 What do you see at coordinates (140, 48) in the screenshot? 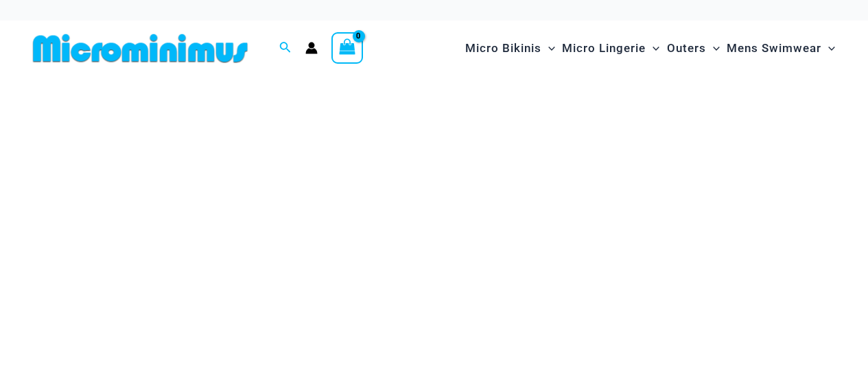
I see `img: MM SHOP LOGO FLAT` at bounding box center [140, 48].